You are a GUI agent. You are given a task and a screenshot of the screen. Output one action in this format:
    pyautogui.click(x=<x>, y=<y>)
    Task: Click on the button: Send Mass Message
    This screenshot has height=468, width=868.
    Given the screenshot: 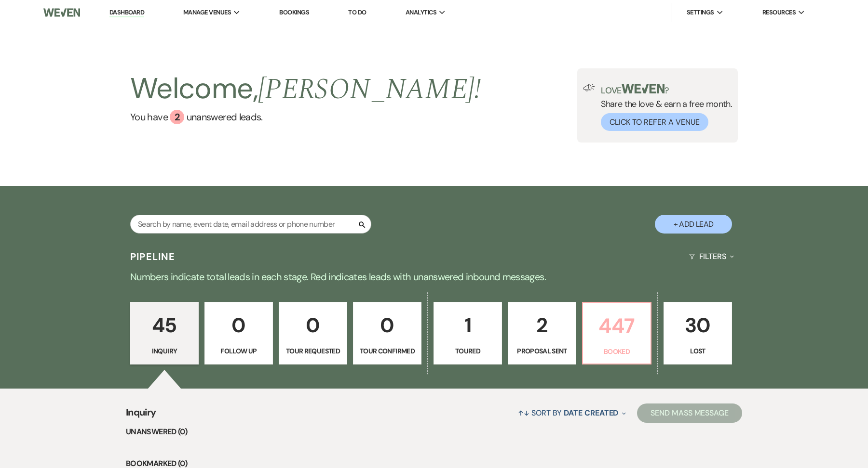 What is the action you would take?
    pyautogui.click(x=689, y=413)
    